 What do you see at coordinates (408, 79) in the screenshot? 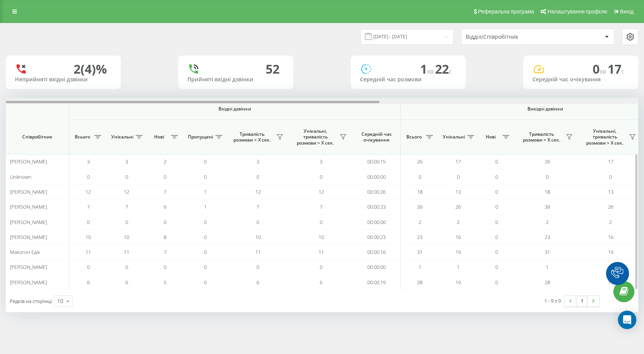
I see `div: Середній час розмови` at bounding box center [408, 79].